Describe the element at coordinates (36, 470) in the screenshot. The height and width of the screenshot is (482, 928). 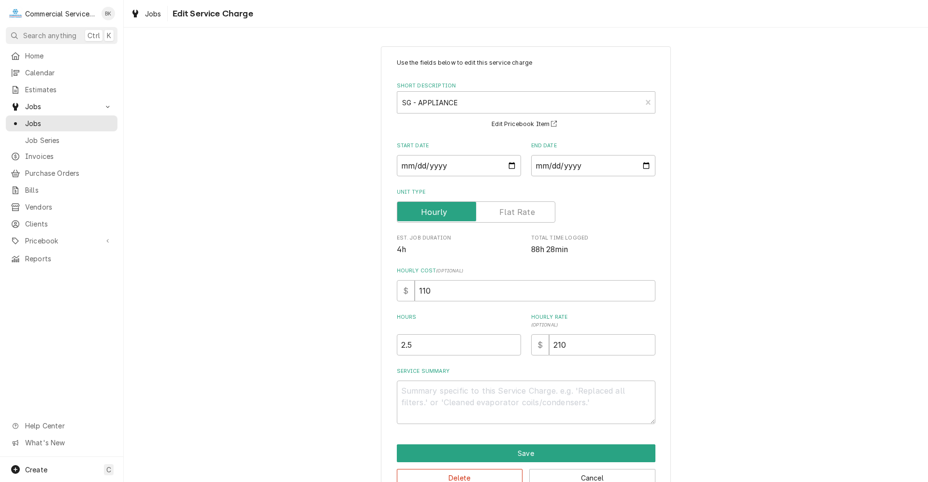
I see `span: Create` at that location.